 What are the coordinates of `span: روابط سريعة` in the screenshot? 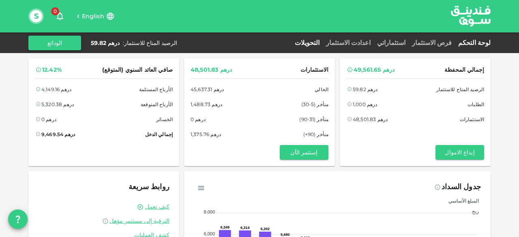 It's located at (149, 187).